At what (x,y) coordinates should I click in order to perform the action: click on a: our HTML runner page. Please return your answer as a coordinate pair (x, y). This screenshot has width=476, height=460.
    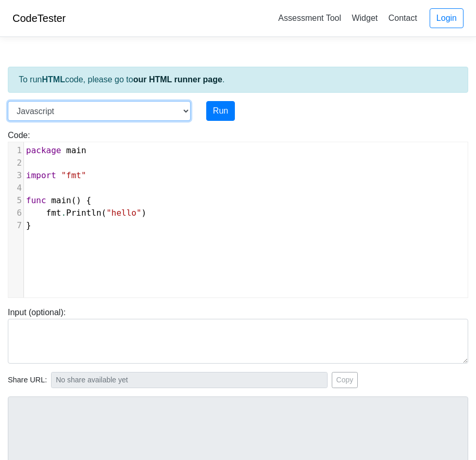
    Looking at the image, I should click on (178, 79).